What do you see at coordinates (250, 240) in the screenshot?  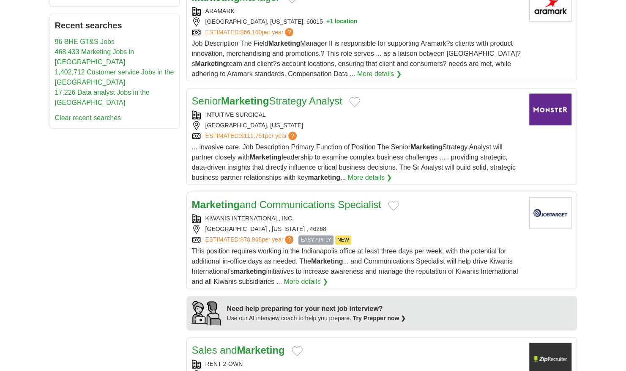 I see `a: ESTIMATED:$78,868per year?` at bounding box center [250, 240].